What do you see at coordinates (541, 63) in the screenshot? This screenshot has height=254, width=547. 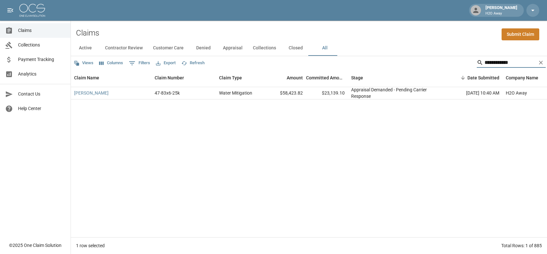 I see `button: Clear` at bounding box center [541, 63].